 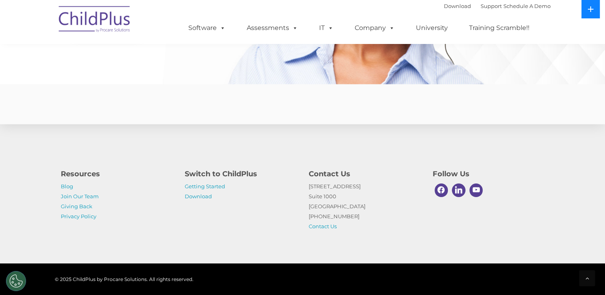 I want to click on a: Blog, so click(x=67, y=186).